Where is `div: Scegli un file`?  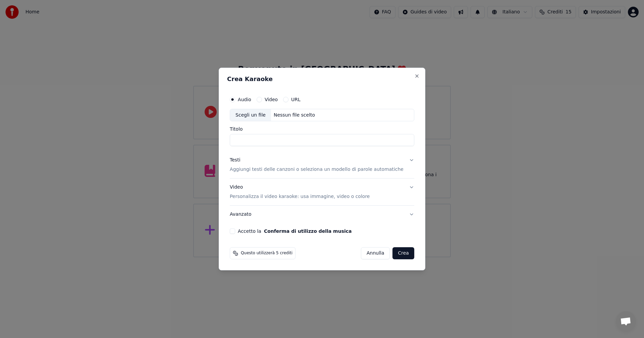 div: Scegli un file is located at coordinates (250, 115).